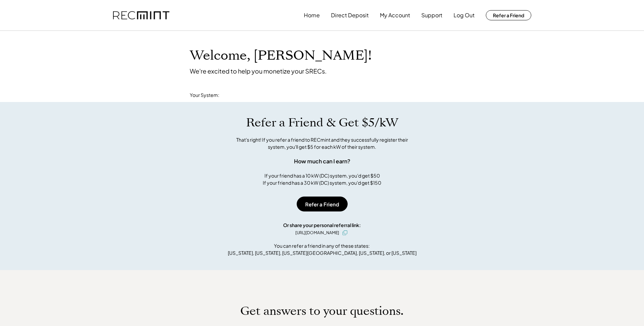 Image resolution: width=644 pixels, height=326 pixels. I want to click on button: My Account, so click(395, 15).